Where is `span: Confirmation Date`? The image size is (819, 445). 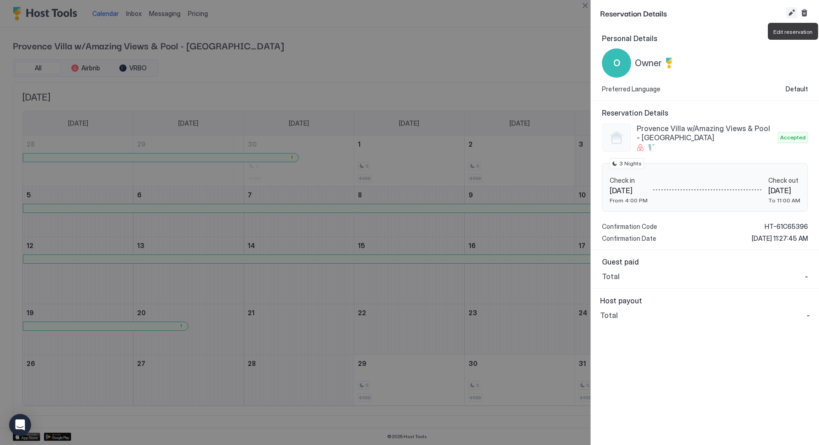 span: Confirmation Date is located at coordinates (629, 239).